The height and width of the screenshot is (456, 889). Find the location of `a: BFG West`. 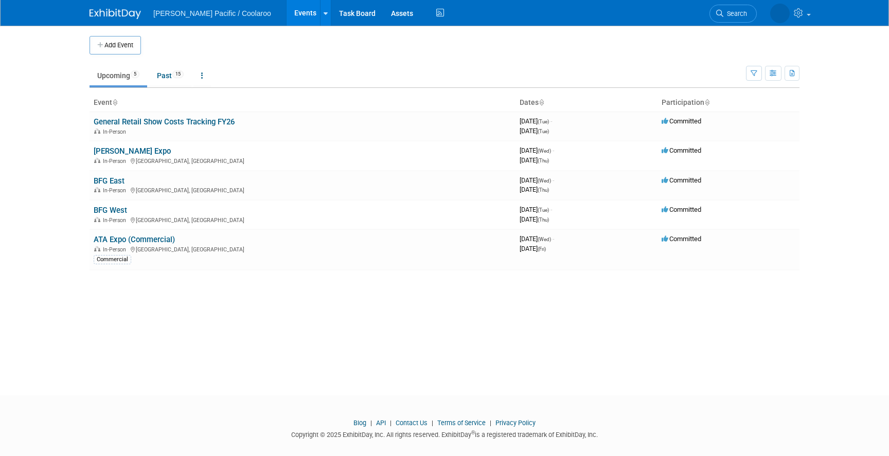

a: BFG West is located at coordinates (110, 210).